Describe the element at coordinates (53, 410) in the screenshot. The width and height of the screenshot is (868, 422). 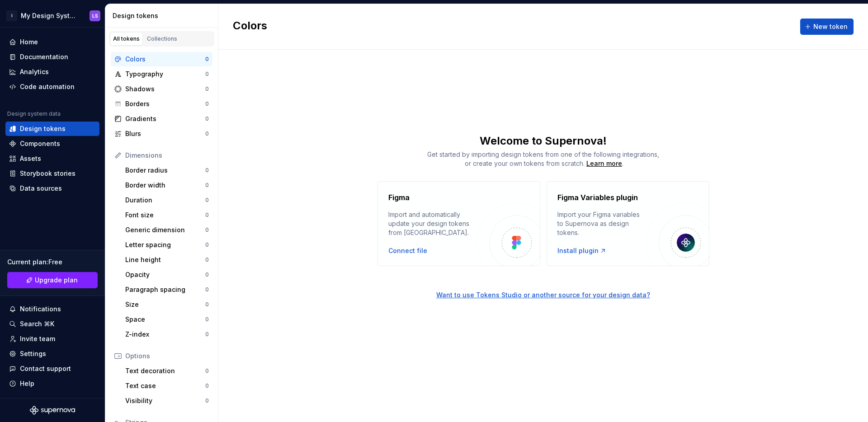
I see `a: Supernova Logo` at that location.